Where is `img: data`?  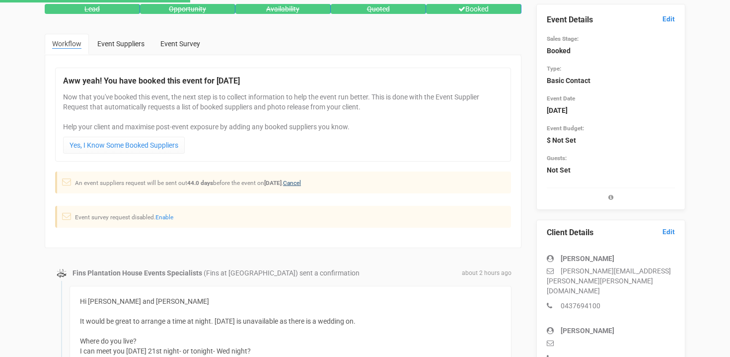
img: data is located at coordinates (62, 273).